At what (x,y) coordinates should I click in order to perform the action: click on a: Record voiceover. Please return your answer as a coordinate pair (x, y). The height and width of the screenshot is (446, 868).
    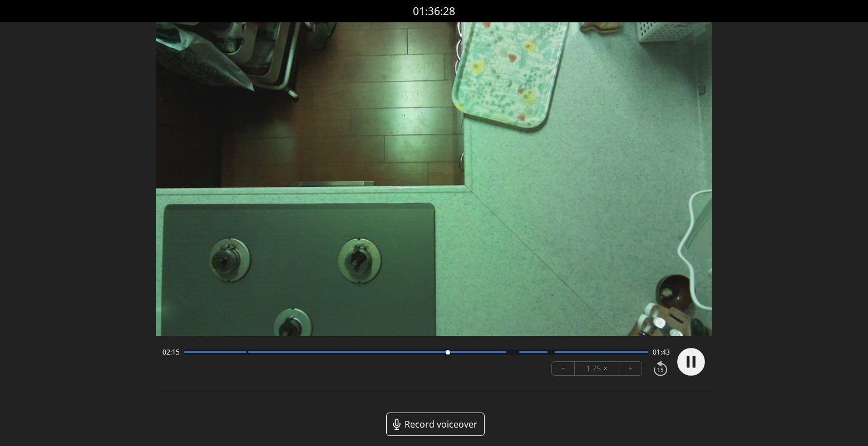
    Looking at the image, I should click on (436, 424).